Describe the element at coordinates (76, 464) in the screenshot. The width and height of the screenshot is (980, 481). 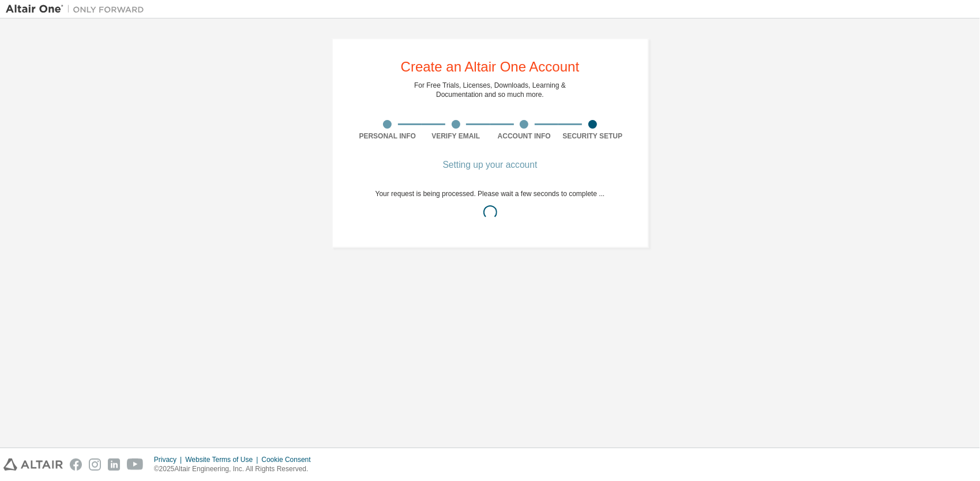
I see `img: facebook.svg` at that location.